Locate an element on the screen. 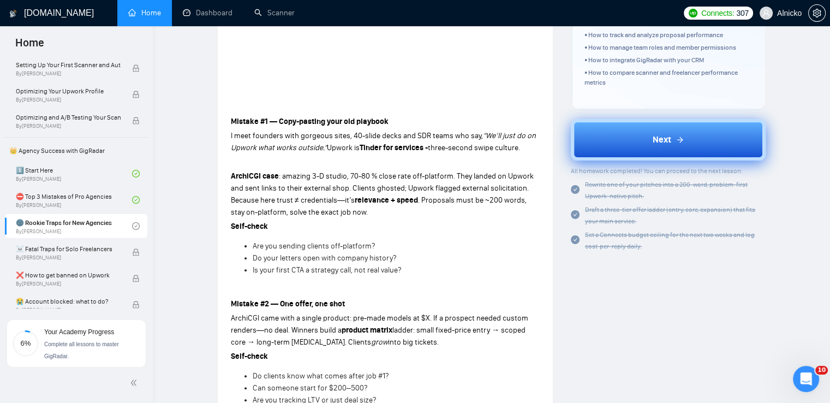 This screenshot has height=403, width=830. span: Connects: is located at coordinates (718, 13).